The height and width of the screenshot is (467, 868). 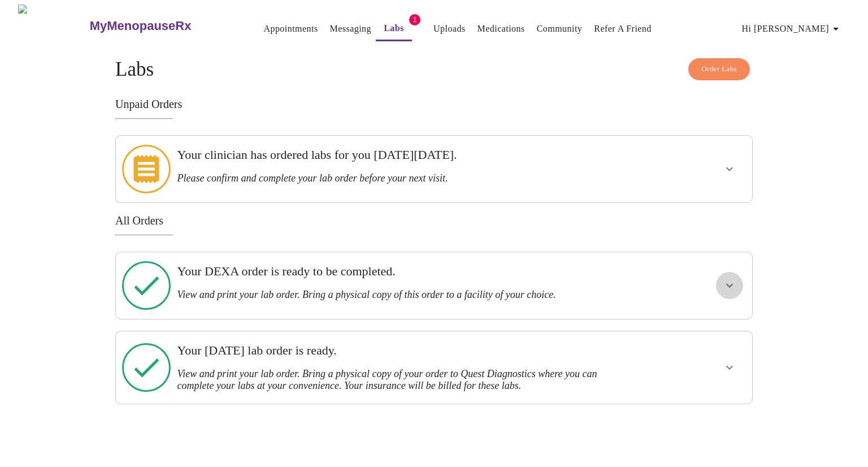 What do you see at coordinates (502, 29) in the screenshot?
I see `a: Medications` at bounding box center [502, 29].